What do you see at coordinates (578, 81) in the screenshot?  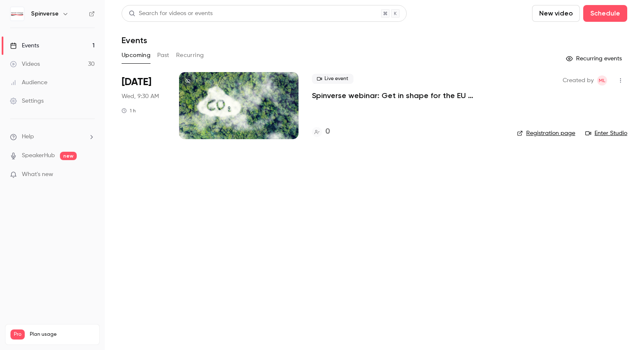 I see `span: Created by` at bounding box center [578, 81].